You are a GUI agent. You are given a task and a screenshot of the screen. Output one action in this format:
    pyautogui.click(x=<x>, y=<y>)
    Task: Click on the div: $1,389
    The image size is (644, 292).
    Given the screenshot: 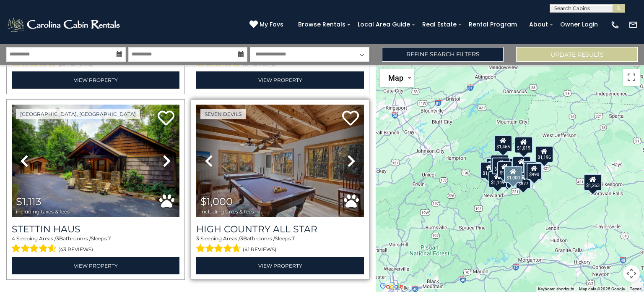 What is the action you would take?
    pyautogui.click(x=532, y=169)
    